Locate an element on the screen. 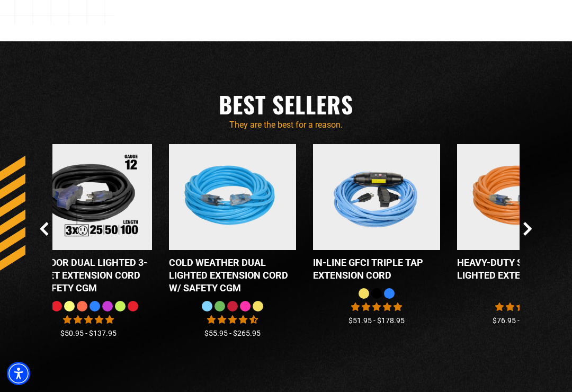 The image size is (572, 392). div: $55.95 - $265.95 is located at coordinates (232, 333).